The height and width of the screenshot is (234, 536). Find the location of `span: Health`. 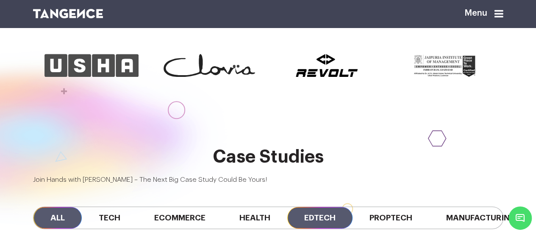

span: Health is located at coordinates (255, 217).